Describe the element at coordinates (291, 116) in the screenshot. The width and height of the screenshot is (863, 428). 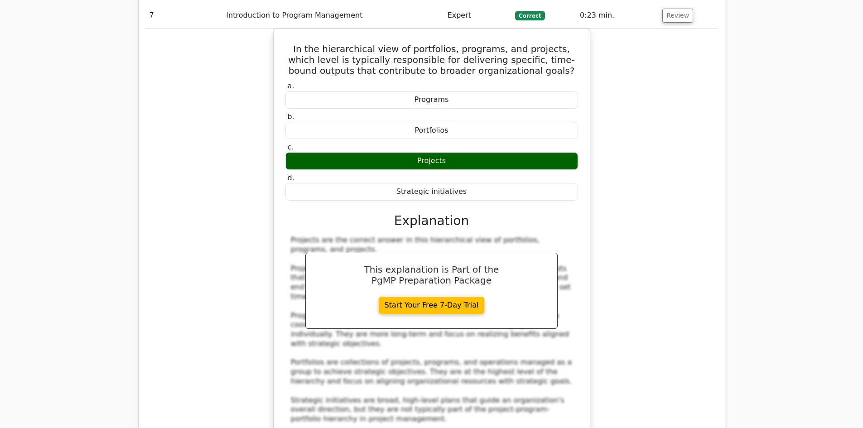
I see `span: b.` at that location.